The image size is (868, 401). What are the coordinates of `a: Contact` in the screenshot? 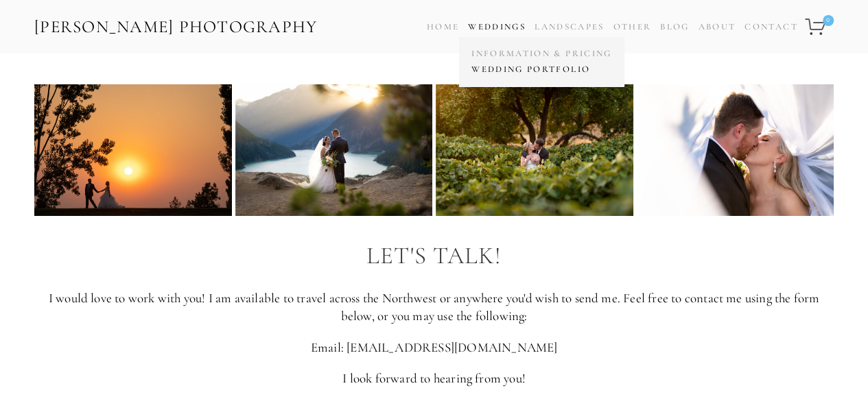 It's located at (770, 27).